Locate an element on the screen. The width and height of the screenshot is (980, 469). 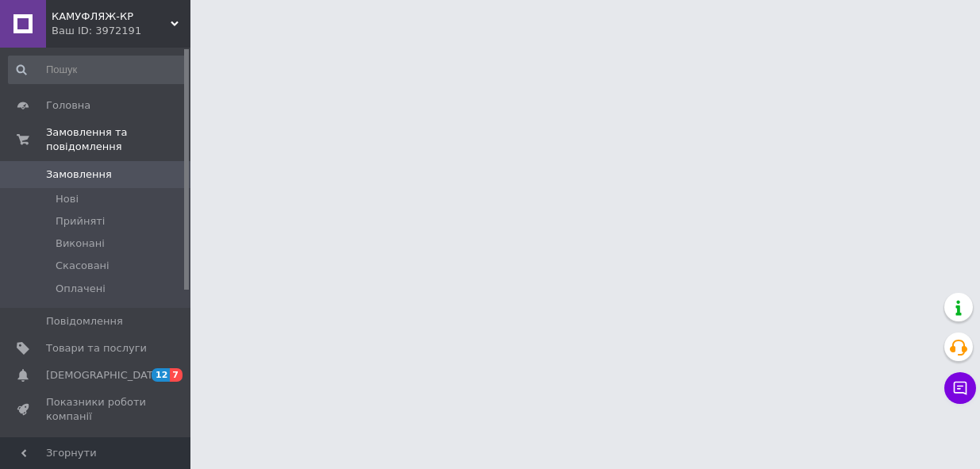
span: Нові is located at coordinates (66, 199).